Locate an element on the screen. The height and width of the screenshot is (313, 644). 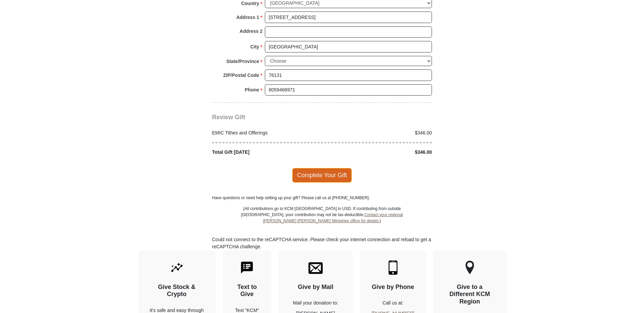
div: EMIC Tithes and Offerings is located at coordinates (265, 133).